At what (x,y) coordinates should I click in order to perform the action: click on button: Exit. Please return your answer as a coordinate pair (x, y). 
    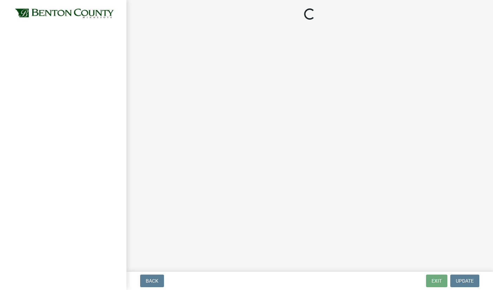
    Looking at the image, I should click on (437, 281).